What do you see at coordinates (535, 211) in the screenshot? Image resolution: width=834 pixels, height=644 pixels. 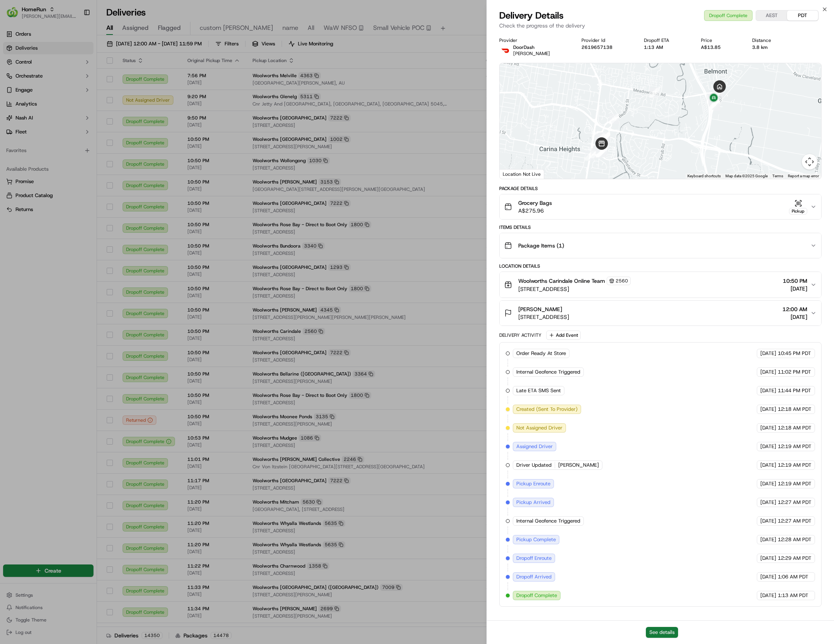 I see `span: A$275.96` at bounding box center [535, 211].